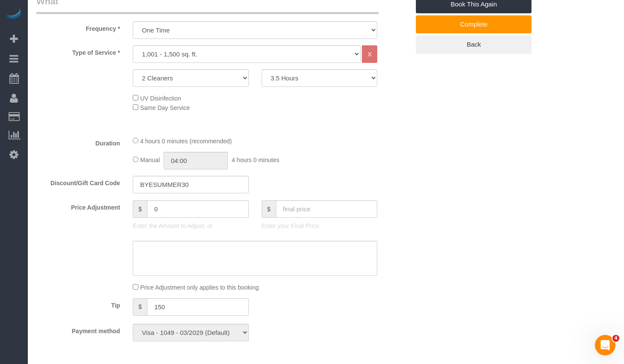 This screenshot has height=364, width=624. I want to click on label: Frequency *, so click(78, 27).